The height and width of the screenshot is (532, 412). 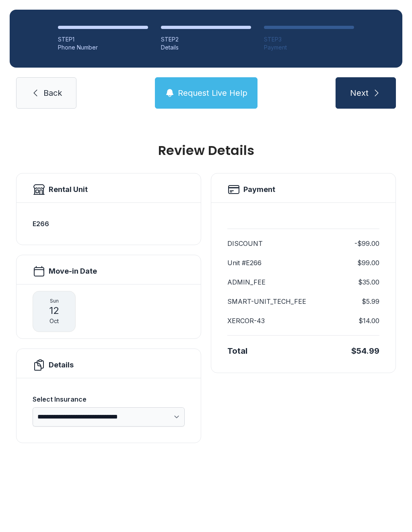 What do you see at coordinates (53, 93) in the screenshot?
I see `span: Back` at bounding box center [53, 93].